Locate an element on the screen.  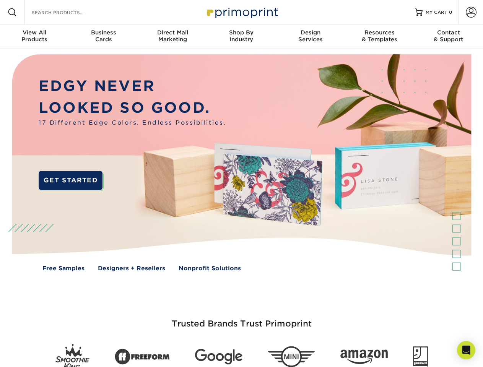
input: SEARCH PRODUCTS..... is located at coordinates (68, 12).